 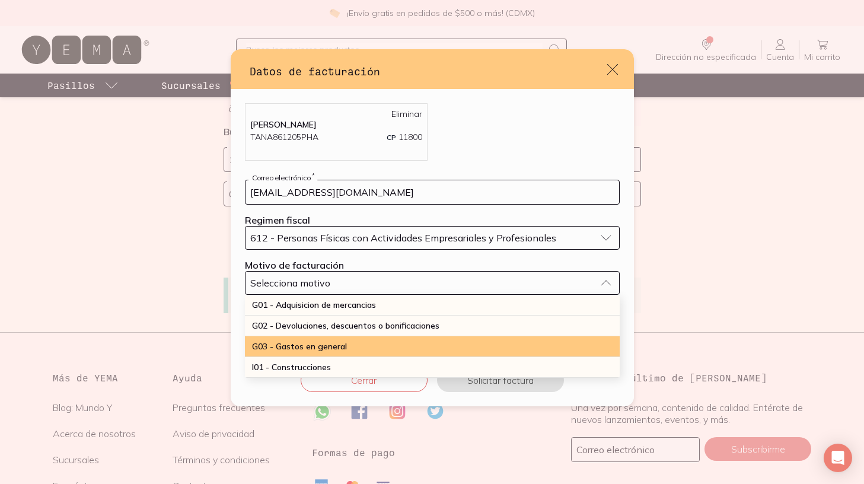 What do you see at coordinates (278, 220) in the screenshot?
I see `label: Regimen fiscal` at bounding box center [278, 220].